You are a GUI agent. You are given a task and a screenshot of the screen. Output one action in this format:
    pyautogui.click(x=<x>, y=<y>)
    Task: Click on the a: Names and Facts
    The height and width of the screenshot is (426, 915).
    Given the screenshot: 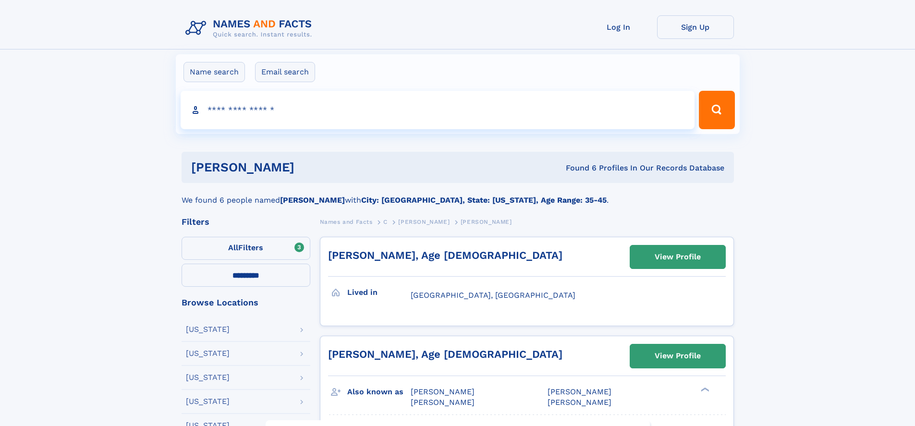 What is the action you would take?
    pyautogui.click(x=346, y=221)
    